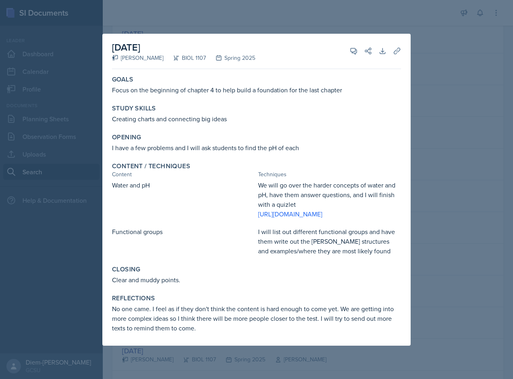 This screenshot has height=379, width=513. Describe the element at coordinates (183, 231) in the screenshot. I see `p: Functional groups` at that location.